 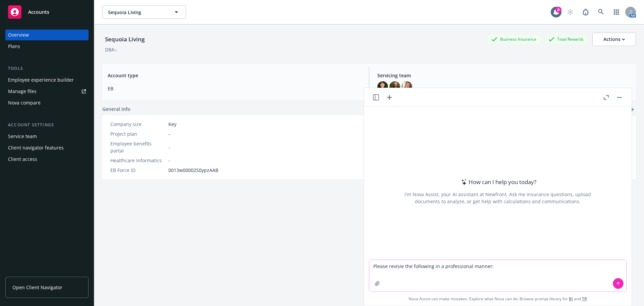 I want to click on a: Employee experience builder, so click(x=47, y=80).